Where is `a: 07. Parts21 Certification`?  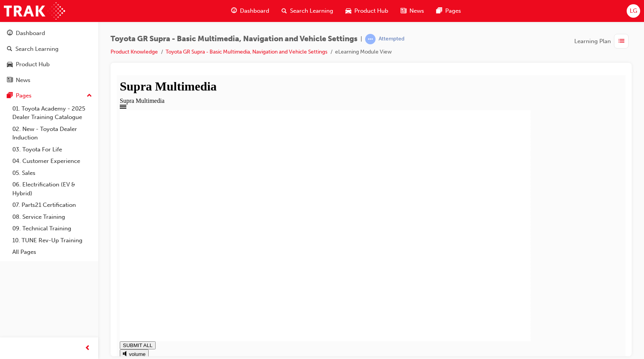
a: 07. Parts21 Certification is located at coordinates (52, 205).